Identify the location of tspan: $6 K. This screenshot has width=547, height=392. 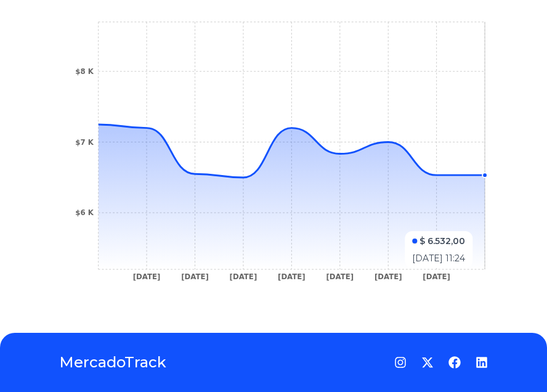
(84, 213).